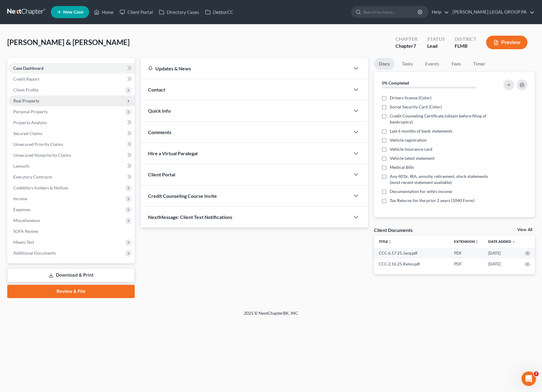 This screenshot has height=392, width=542. Describe the element at coordinates (537, 374) in the screenshot. I see `span: 2` at that location.